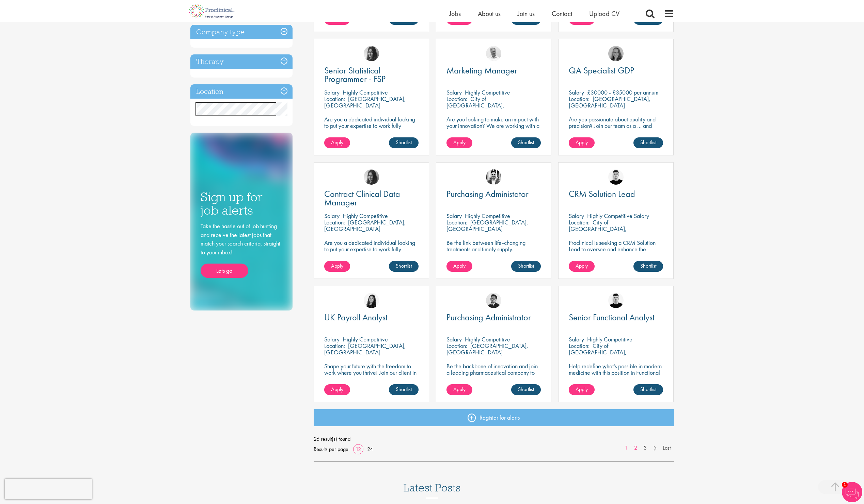  What do you see at coordinates (482, 70) in the screenshot?
I see `span: Marketing Manager` at bounding box center [482, 70].